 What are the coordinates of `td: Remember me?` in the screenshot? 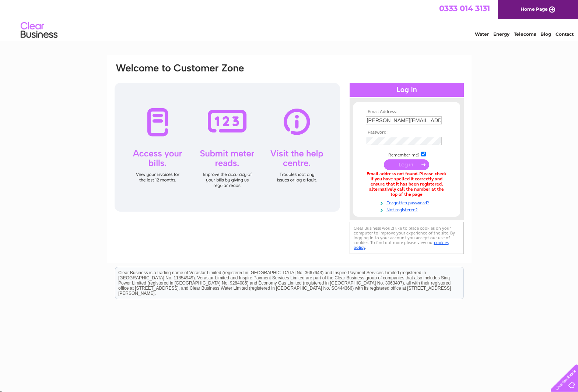 It's located at (407, 154).